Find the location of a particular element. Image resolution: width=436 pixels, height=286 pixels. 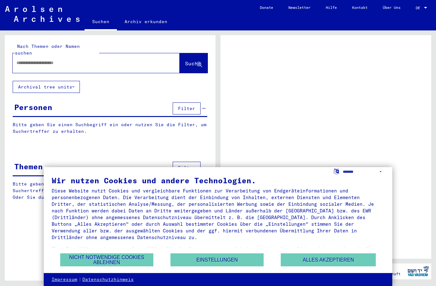

button: Suche is located at coordinates (194, 63).